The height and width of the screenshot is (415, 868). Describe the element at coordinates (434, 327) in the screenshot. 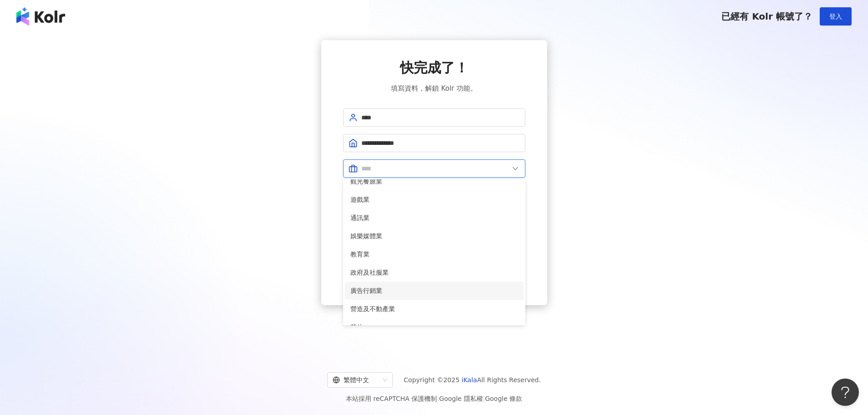

I see `span: 其他` at that location.